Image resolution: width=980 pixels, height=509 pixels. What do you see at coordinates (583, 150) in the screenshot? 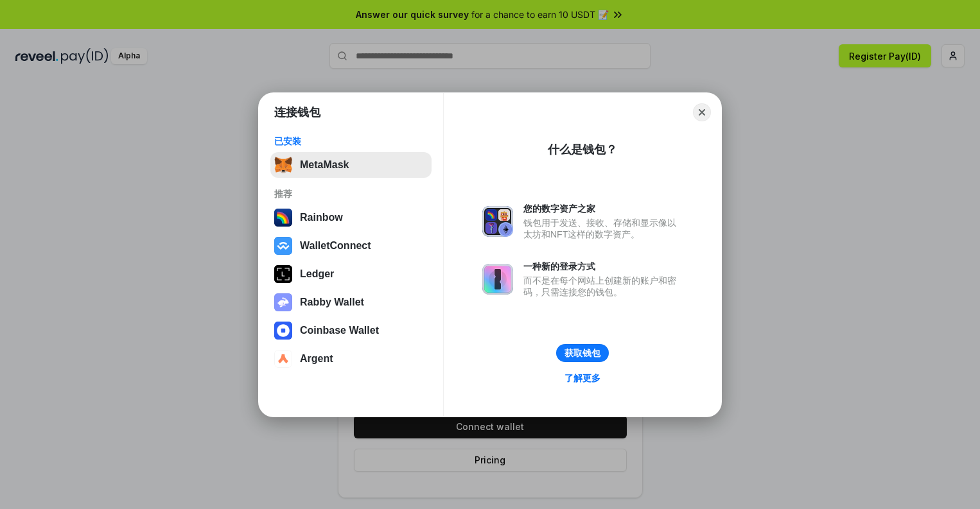
I see `div: 什么是钱包？` at bounding box center [583, 150].